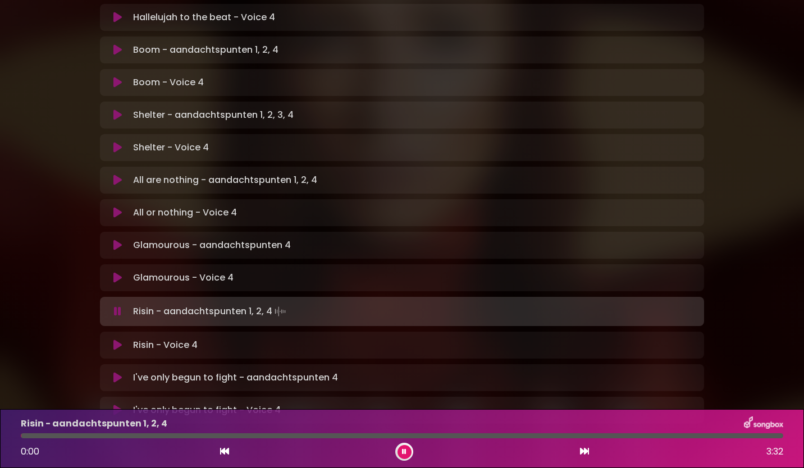  What do you see at coordinates (204, 17) in the screenshot?
I see `p: Hallelujah to the beat - Voice 4` at bounding box center [204, 17].